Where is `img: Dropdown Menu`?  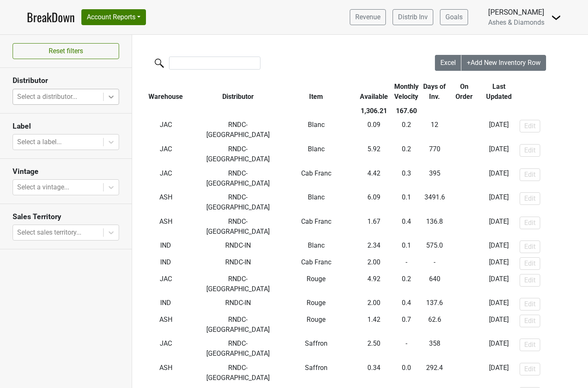
img: Dropdown Menu is located at coordinates (556, 17).